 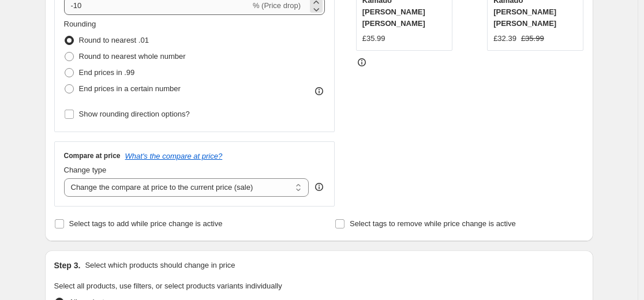 What do you see at coordinates (174, 156) in the screenshot?
I see `button: What's the compare at price?` at bounding box center [174, 156].